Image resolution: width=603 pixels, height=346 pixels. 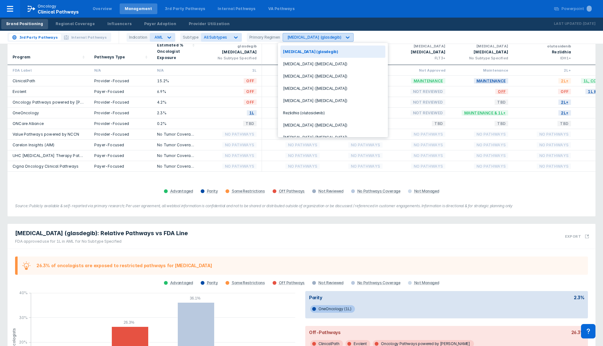 What do you see at coordinates (419, 58) in the screenshot?
I see `div: FLT3+` at bounding box center [419, 58].